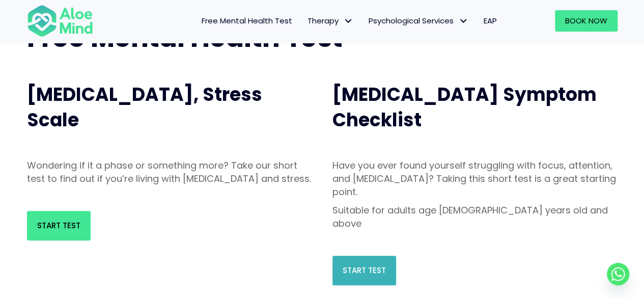 Image resolution: width=644 pixels, height=298 pixels. Describe the element at coordinates (247, 20) in the screenshot. I see `span: Free Mental Health Test` at that location.